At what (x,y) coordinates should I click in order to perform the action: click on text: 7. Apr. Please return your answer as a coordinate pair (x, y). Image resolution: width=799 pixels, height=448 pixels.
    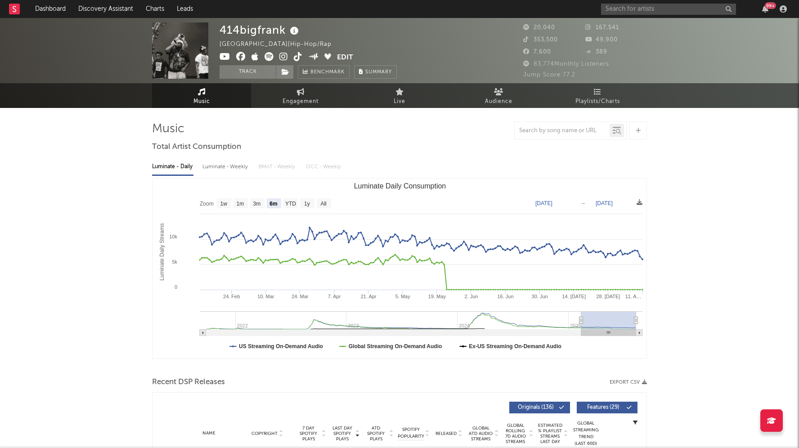
    Looking at the image, I should click on (334, 296).